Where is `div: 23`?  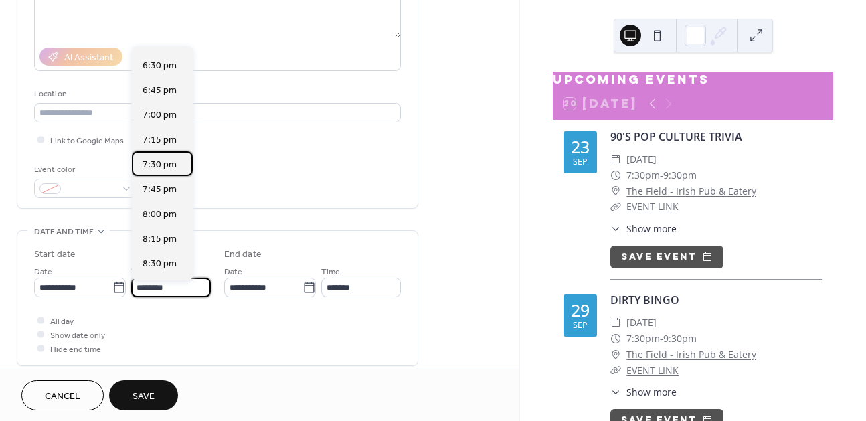 div: 23 is located at coordinates (580, 147).